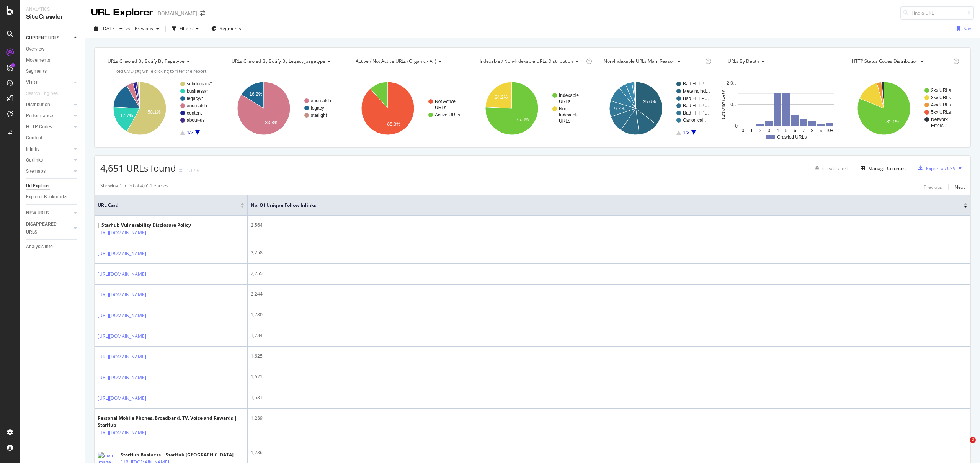 This screenshot has height=463, width=980. I want to click on div: Visits, so click(32, 82).